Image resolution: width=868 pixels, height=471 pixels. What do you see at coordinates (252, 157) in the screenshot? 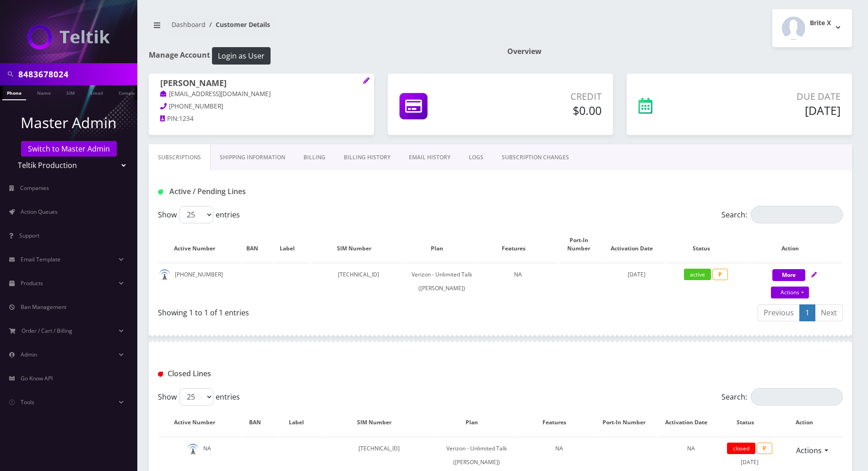
I see `a: Shipping Information` at bounding box center [252, 157].